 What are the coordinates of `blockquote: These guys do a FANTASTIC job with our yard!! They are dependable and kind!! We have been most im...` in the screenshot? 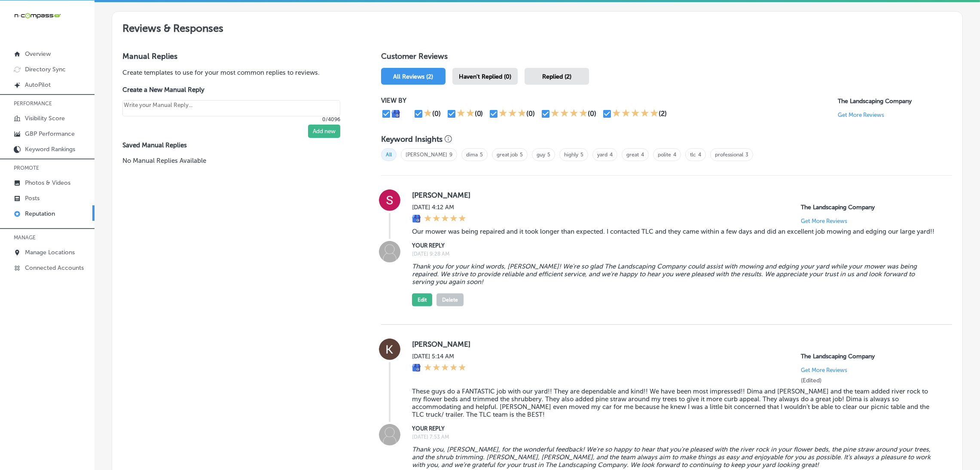 It's located at (675, 403).